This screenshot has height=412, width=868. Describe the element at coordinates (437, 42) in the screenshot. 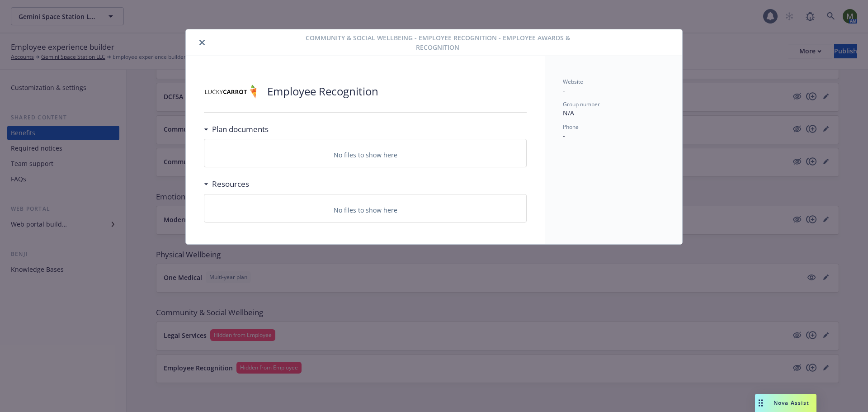

I see `span: Community & Social Wellbeing - Employee Recognition - Employee Awards & Recognition` at that location.